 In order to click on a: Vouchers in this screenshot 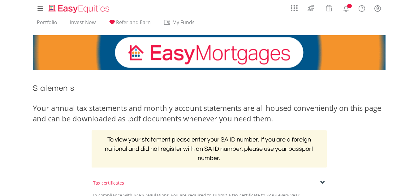, I will do `click(329, 7)`.